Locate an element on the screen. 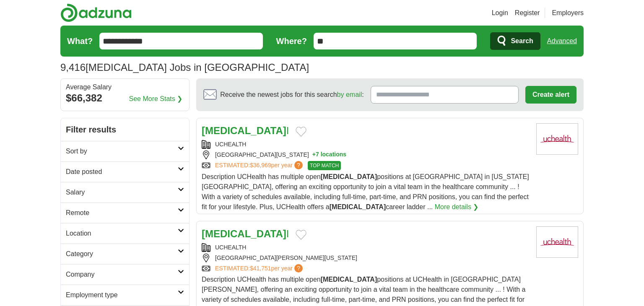 The image size is (644, 306). div: $66,382 is located at coordinates (125, 98).